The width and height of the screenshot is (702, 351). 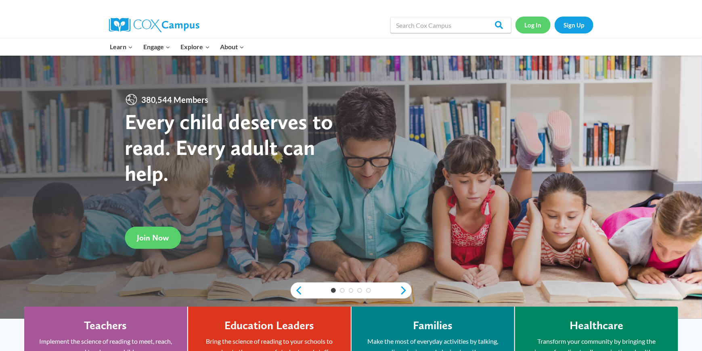 What do you see at coordinates (229, 147) in the screenshot?
I see `strong: Every child deserves to read. Every adult can help.` at bounding box center [229, 147].